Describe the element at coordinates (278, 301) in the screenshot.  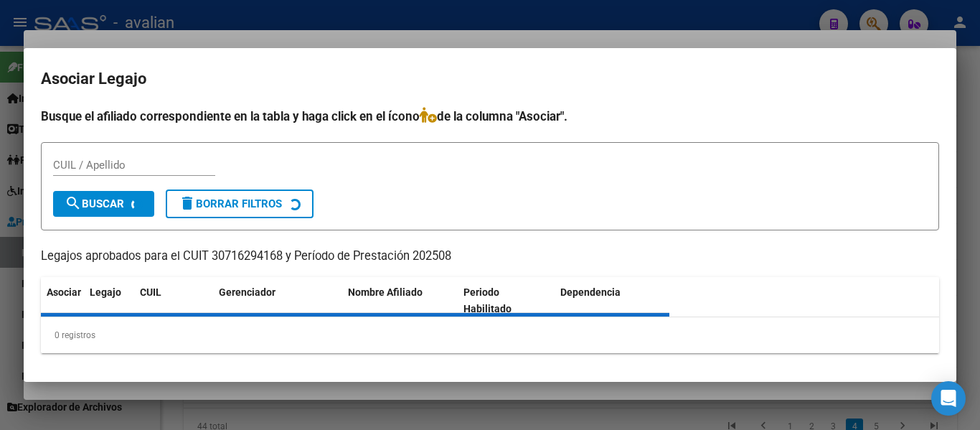
I see `datatable-header-cell: Gerenciador` at that location.